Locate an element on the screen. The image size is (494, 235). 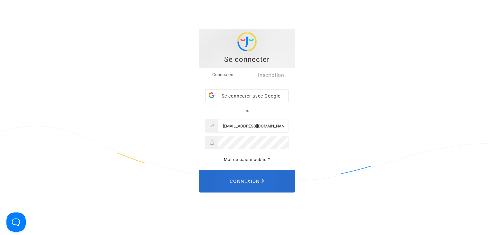
div: Se connecter is located at coordinates (247, 59).